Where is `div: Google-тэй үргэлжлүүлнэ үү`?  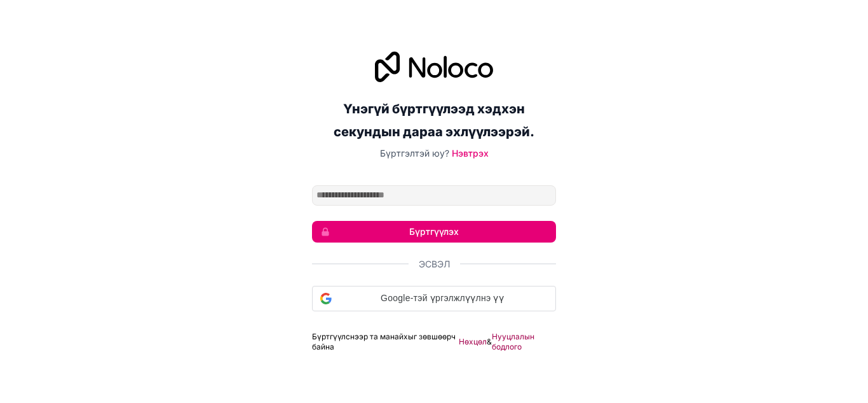
div: Google-тэй үргэлжлүүлнэ үү is located at coordinates (434, 298).